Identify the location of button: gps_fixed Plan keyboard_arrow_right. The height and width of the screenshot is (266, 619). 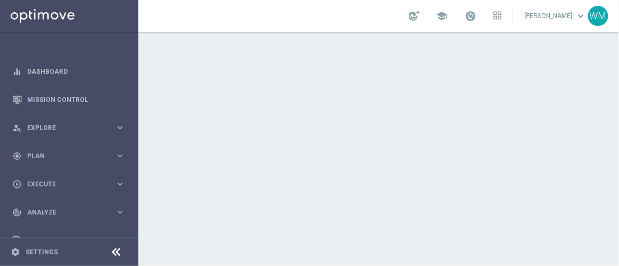
(69, 156).